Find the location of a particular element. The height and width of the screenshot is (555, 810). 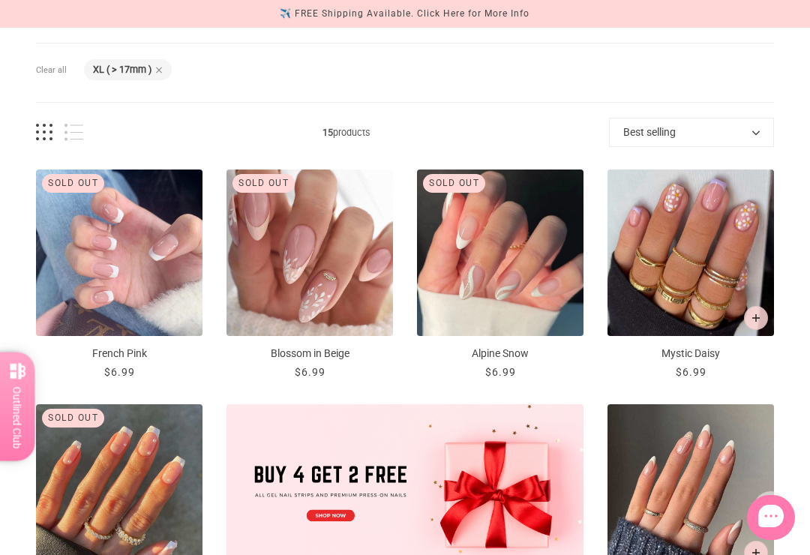

img: Mystic Daisy-Press on Manicure-Outlined is located at coordinates (691, 253).